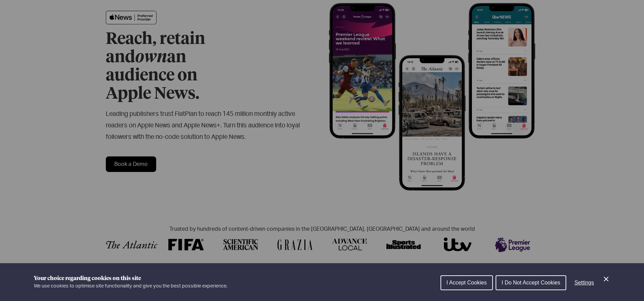  What do you see at coordinates (467, 283) in the screenshot?
I see `button: I Accept Cookies` at bounding box center [467, 283].